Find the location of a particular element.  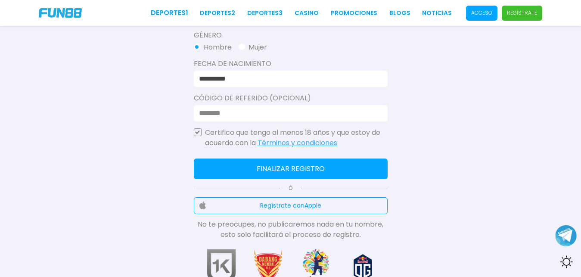

a: BLOGS is located at coordinates (400, 13).